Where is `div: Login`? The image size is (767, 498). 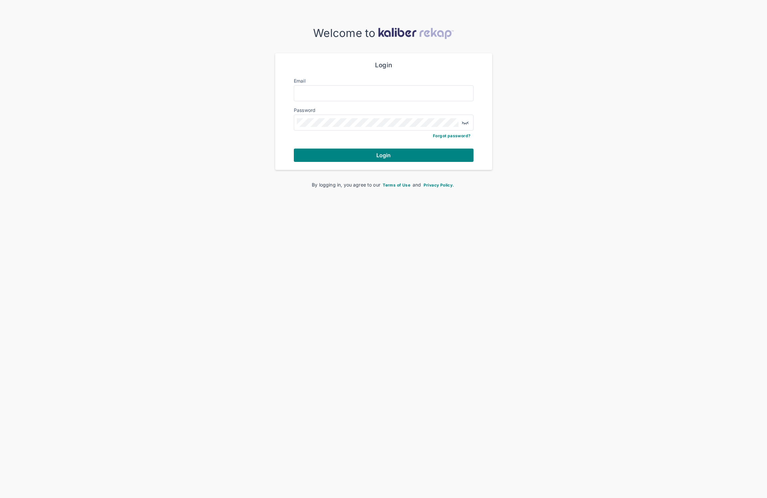
div: Login is located at coordinates (384, 65).